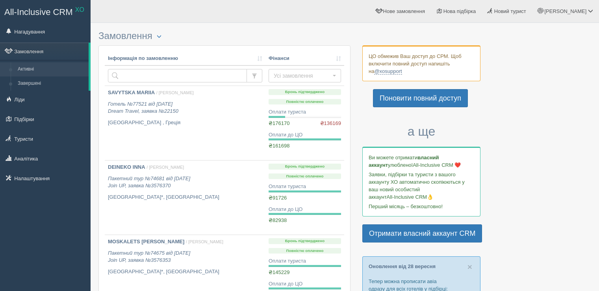  Describe the element at coordinates (185, 58) in the screenshot. I see `a: Інформація по замовленню` at that location.